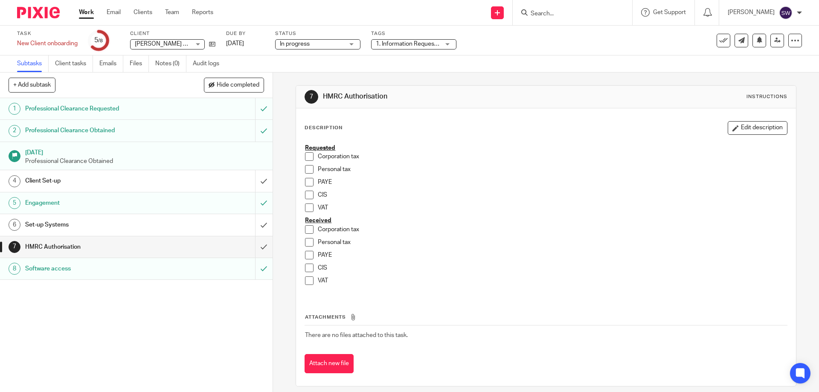 This screenshot has width=819, height=392. I want to click on small: /8, so click(100, 40).